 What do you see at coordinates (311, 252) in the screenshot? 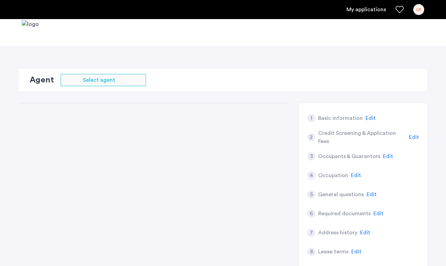
I see `div: 8` at bounding box center [311, 252].